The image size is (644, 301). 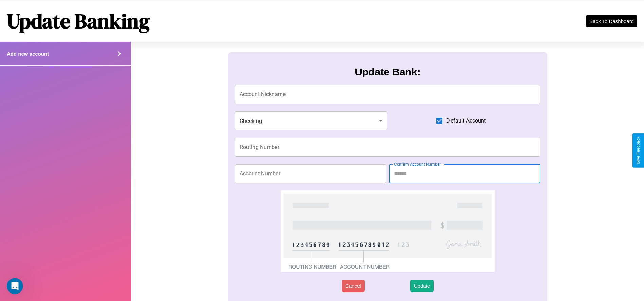 I want to click on h4: Add new account, so click(x=28, y=54).